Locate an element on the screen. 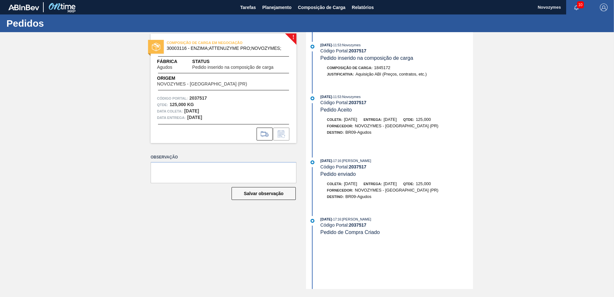  span: Status is located at coordinates (241, 61).